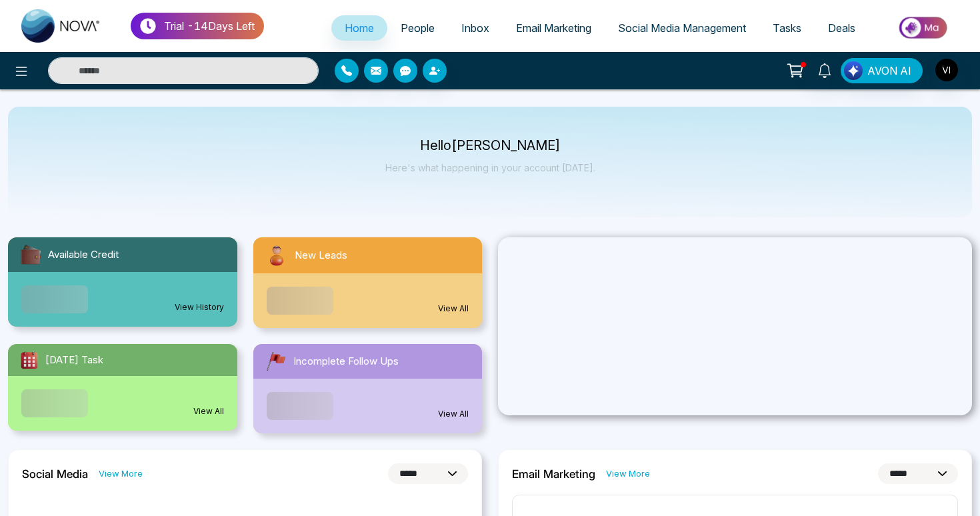  What do you see at coordinates (83, 255) in the screenshot?
I see `span: Available Credit` at bounding box center [83, 255].